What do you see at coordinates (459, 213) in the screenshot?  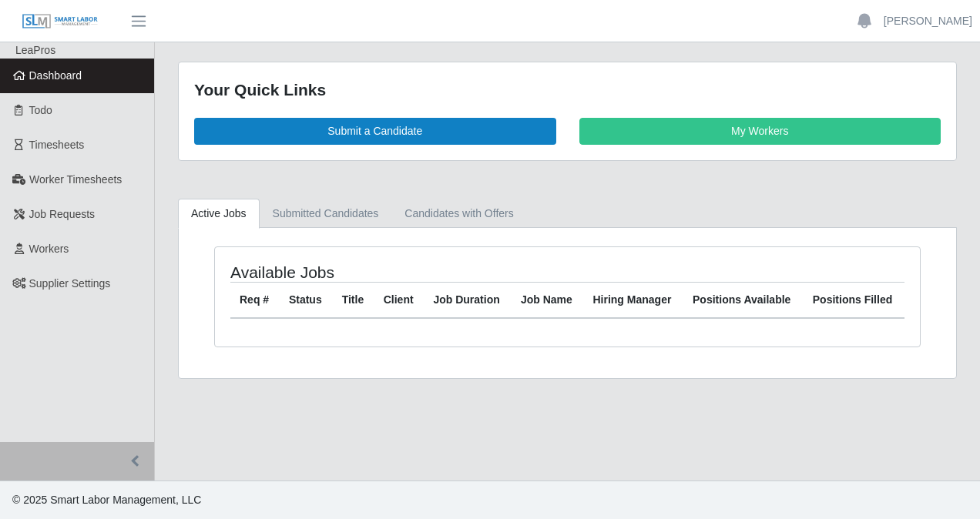 I see `a: Candidates with Offers` at bounding box center [459, 213].